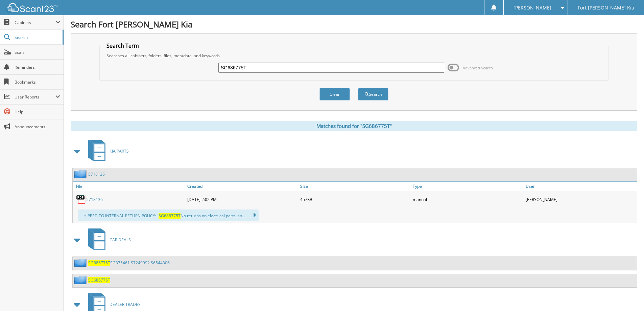 This screenshot has height=311, width=644. I want to click on legend: Search Term, so click(123, 46).